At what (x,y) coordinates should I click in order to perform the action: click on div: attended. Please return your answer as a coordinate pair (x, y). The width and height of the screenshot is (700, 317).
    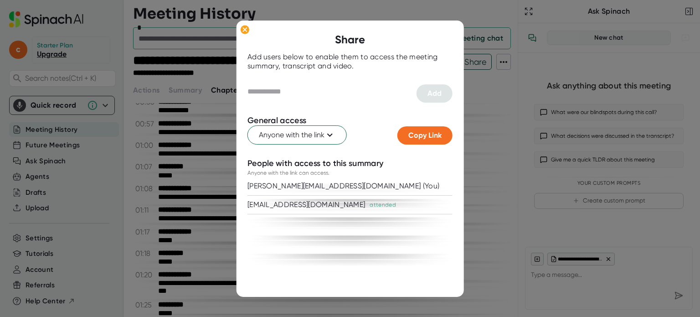
    Looking at the image, I should click on (382, 205).